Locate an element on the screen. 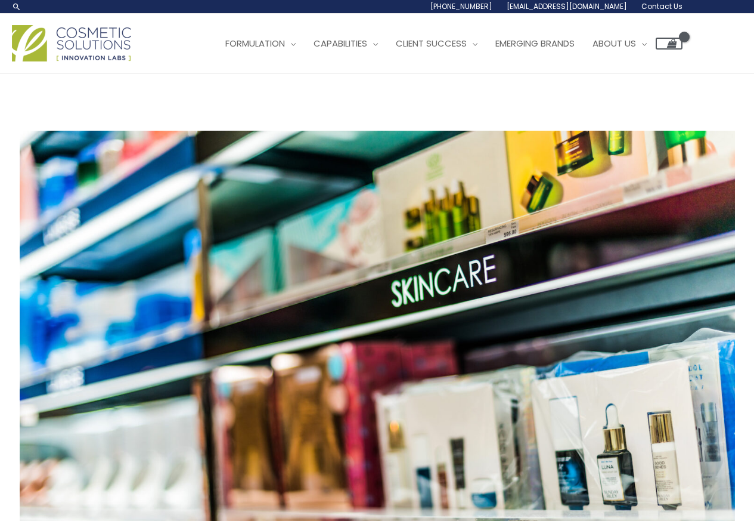  span: Client Success is located at coordinates (431, 43).